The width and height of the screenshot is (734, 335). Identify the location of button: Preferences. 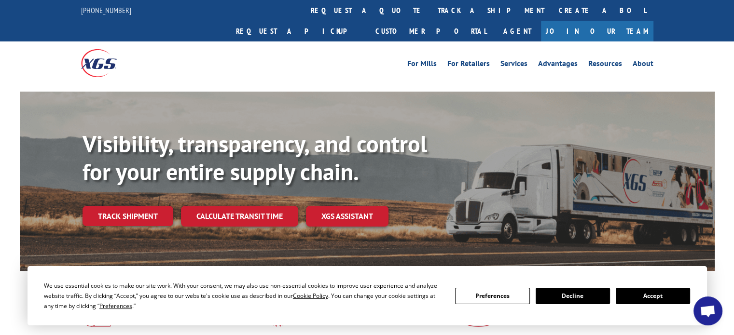
(492, 296).